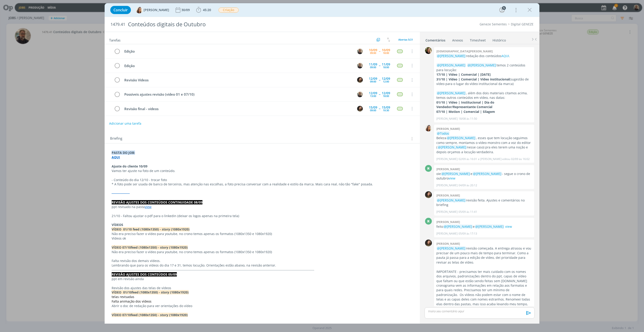 This screenshot has width=644, height=332. I want to click on div: 12:00, so click(386, 81).